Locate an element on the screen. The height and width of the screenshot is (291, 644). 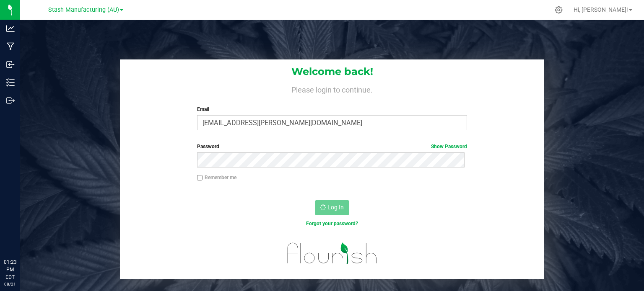
a: Forgot your password? is located at coordinates (332, 224).